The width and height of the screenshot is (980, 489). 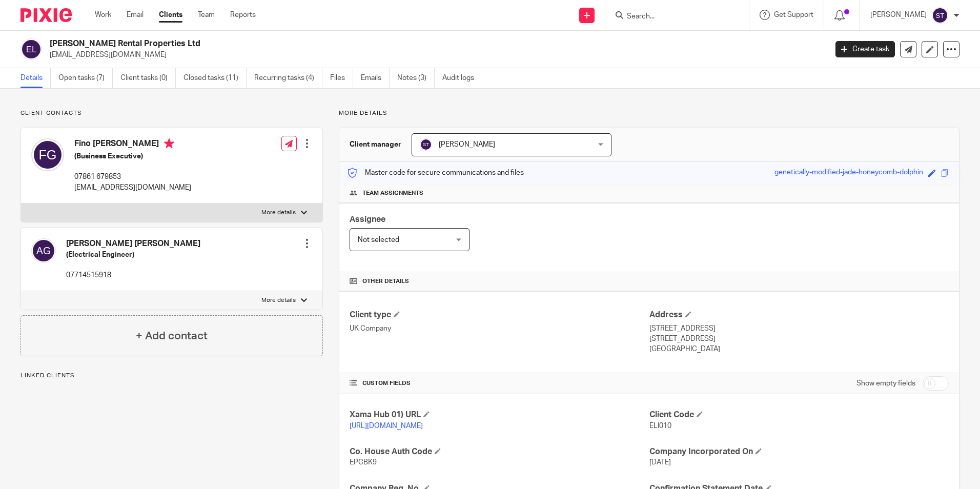 I want to click on h4: Xama Hub 01) URL, so click(x=500, y=414).